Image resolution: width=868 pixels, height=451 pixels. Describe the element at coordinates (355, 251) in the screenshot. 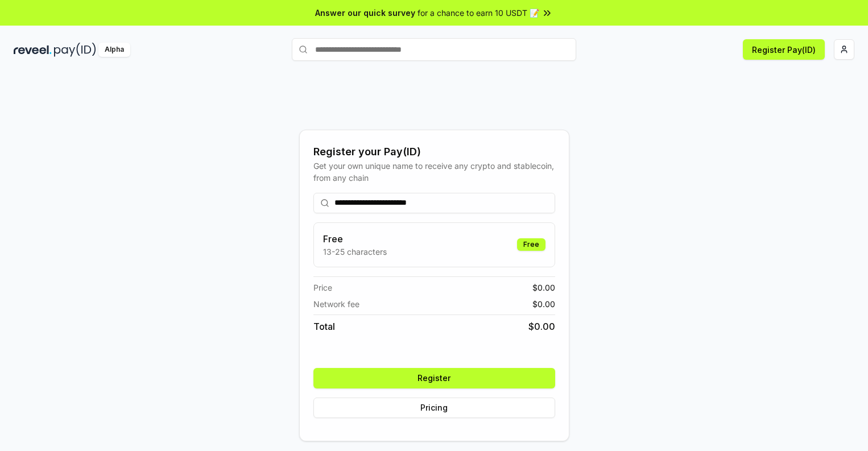

I see `p: 13-25 characters` at that location.